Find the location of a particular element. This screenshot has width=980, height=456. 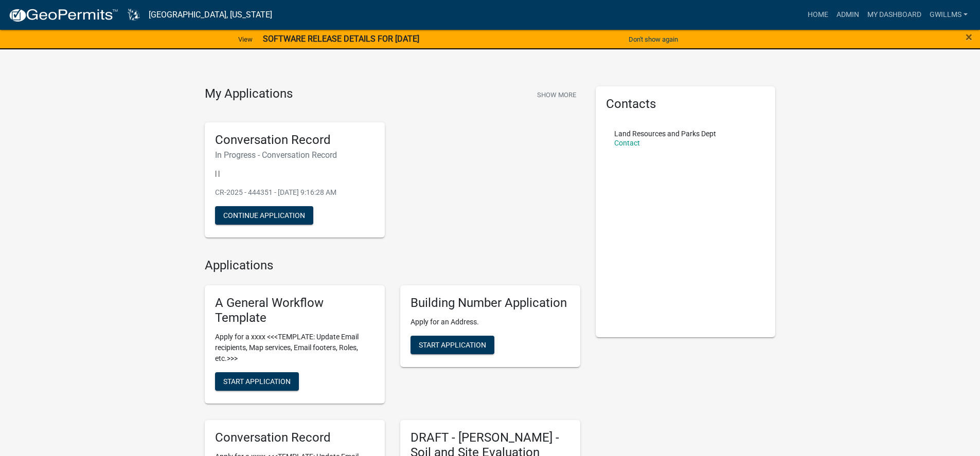

a: Contact is located at coordinates (627, 143).